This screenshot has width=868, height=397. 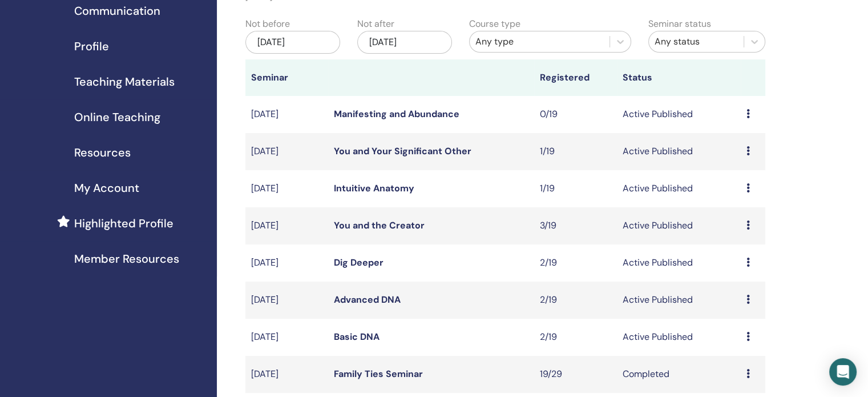 What do you see at coordinates (127, 258) in the screenshot?
I see `span: Member Resources` at bounding box center [127, 258].